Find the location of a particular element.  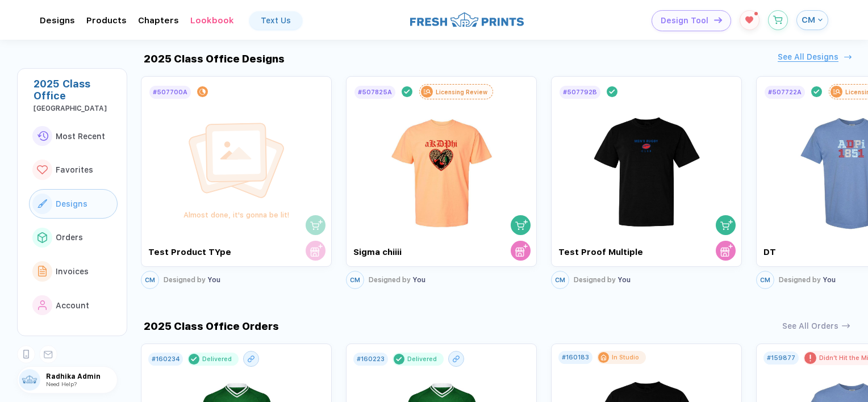

span: Radhika Admin is located at coordinates (81, 377).